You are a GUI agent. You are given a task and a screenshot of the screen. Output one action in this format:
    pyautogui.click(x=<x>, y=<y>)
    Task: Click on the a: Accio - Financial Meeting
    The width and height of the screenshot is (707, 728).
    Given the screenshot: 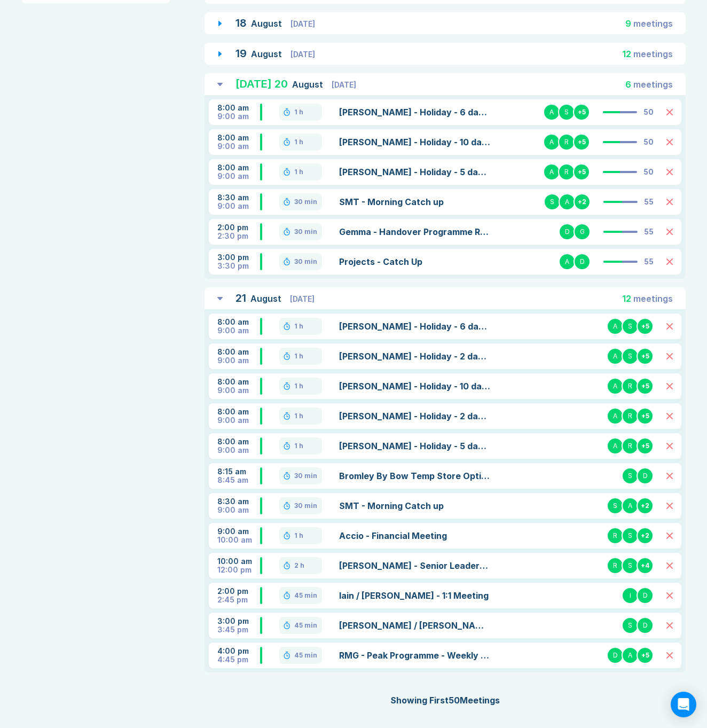 What is the action you would take?
    pyautogui.click(x=415, y=536)
    